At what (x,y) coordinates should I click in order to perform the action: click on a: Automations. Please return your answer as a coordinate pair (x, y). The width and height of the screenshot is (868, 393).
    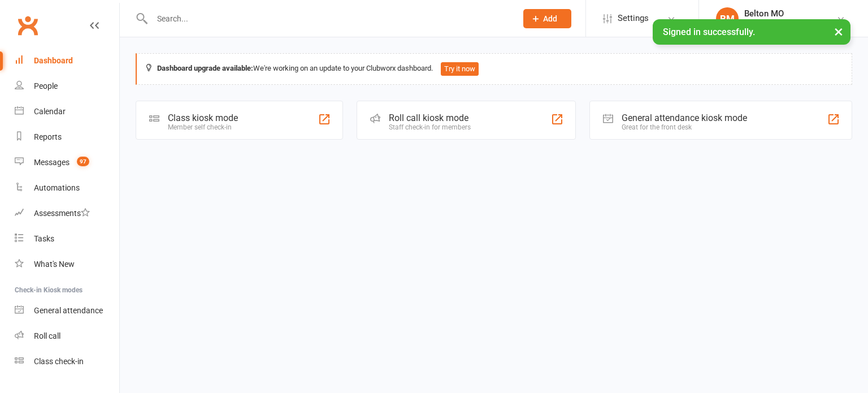
    Looking at the image, I should click on (67, 188).